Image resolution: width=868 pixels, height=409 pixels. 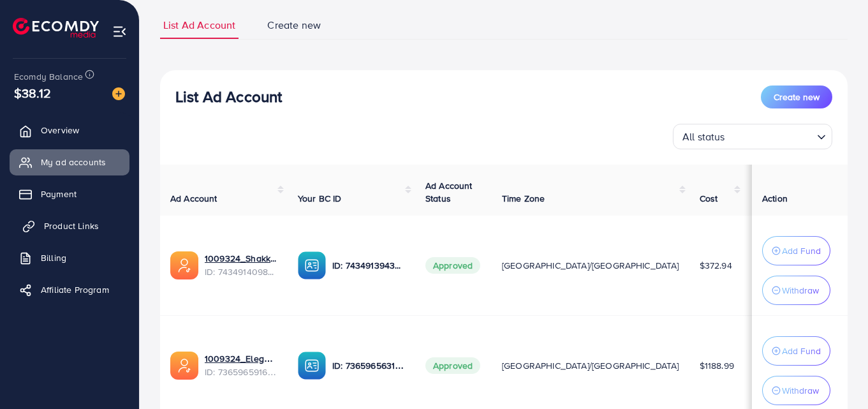 What do you see at coordinates (716, 265) in the screenshot?
I see `span: $372.94` at bounding box center [716, 265].